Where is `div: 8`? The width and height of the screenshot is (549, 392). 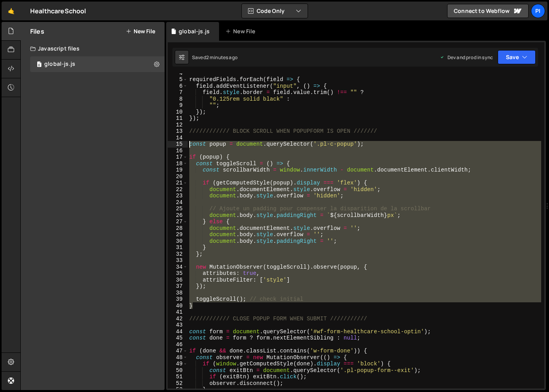 div: 8 is located at coordinates (177, 99).